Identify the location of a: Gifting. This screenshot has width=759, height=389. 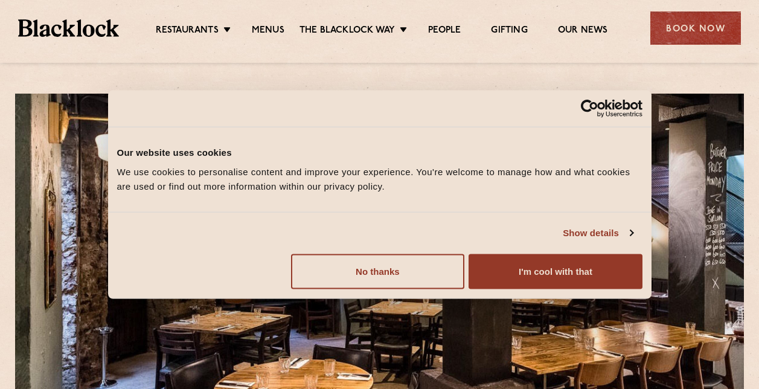
(509, 31).